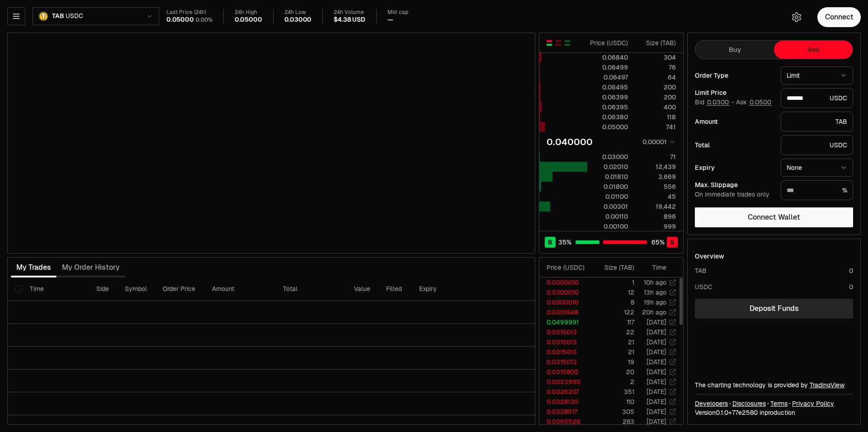 The height and width of the screenshot is (432, 868). What do you see at coordinates (56, 289) in the screenshot?
I see `th: Time` at bounding box center [56, 289].